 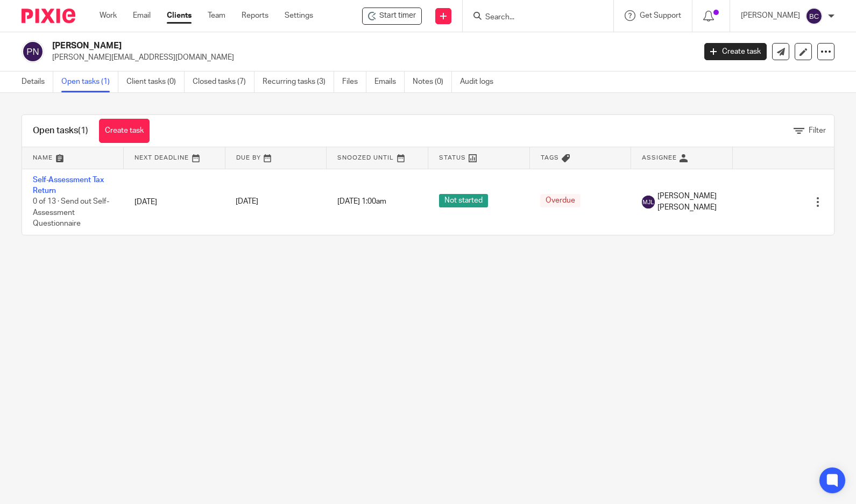 What do you see at coordinates (660, 16) in the screenshot?
I see `span: Get Support` at bounding box center [660, 16].